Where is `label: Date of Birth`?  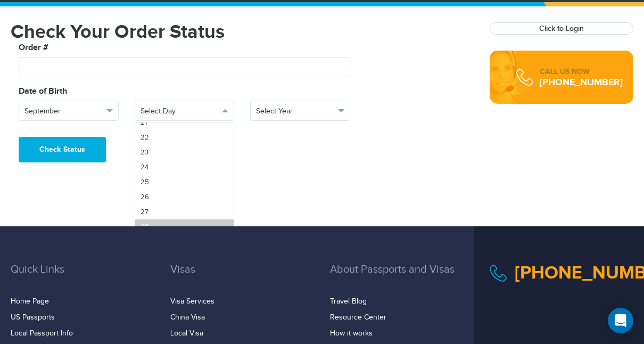 label: Date of Birth is located at coordinates (43, 91).